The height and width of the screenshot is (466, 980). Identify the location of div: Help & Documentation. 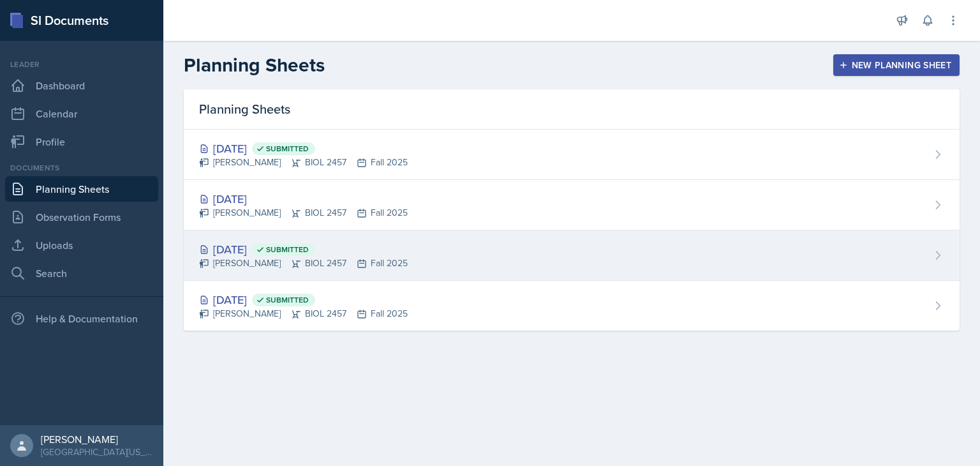
(82, 319).